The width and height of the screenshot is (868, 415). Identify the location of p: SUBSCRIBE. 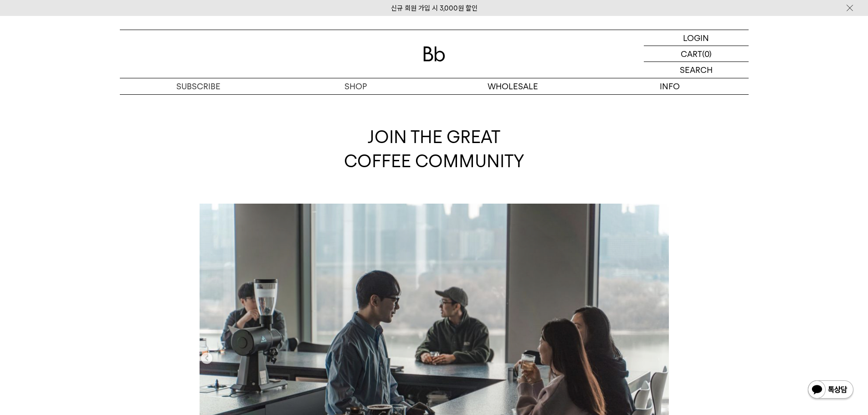
(198, 86).